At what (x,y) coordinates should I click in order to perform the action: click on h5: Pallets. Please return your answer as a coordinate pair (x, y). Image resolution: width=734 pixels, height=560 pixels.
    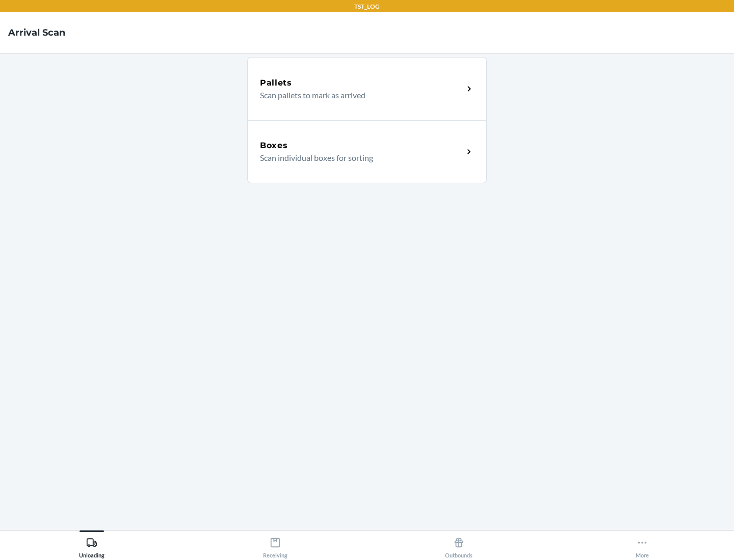
    Looking at the image, I should click on (276, 83).